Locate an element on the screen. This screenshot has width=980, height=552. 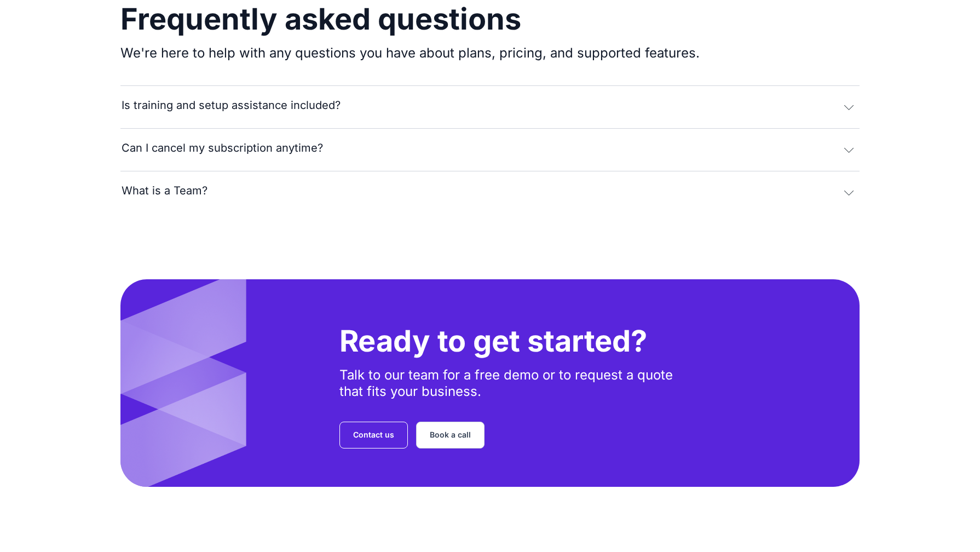
button: What is a Team? is located at coordinates (490, 191).